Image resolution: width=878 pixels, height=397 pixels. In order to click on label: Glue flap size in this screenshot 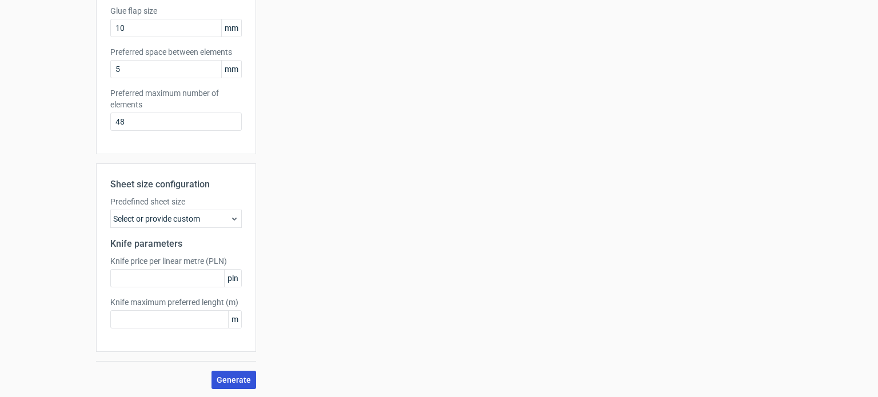, I will do `click(176, 11)`.